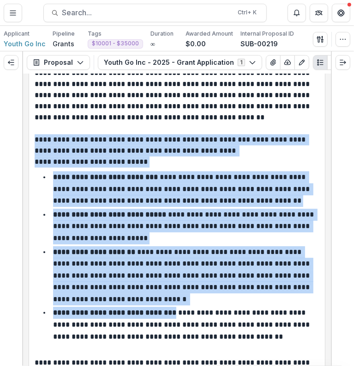  What do you see at coordinates (116, 43) in the screenshot?
I see `span: $10001 - $35000` at bounding box center [116, 43].